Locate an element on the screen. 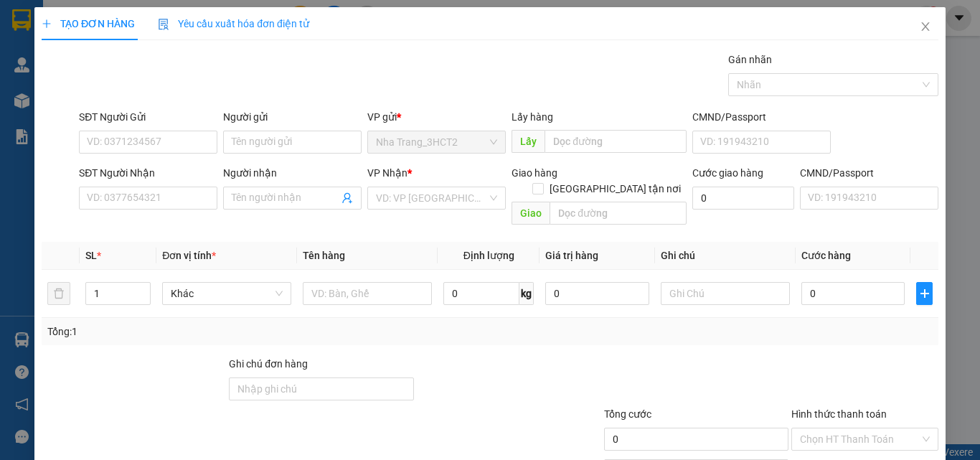 This screenshot has width=980, height=460. div: Người nhận is located at coordinates (292, 173).